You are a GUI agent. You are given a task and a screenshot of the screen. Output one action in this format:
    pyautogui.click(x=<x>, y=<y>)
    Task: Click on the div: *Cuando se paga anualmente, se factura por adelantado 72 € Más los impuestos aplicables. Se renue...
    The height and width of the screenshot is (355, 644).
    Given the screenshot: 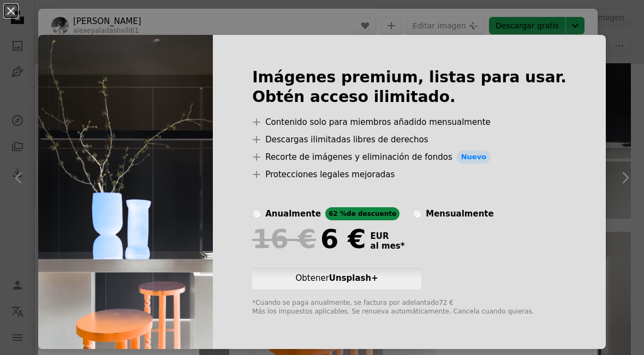 What is the action you would take?
    pyautogui.click(x=409, y=307)
    